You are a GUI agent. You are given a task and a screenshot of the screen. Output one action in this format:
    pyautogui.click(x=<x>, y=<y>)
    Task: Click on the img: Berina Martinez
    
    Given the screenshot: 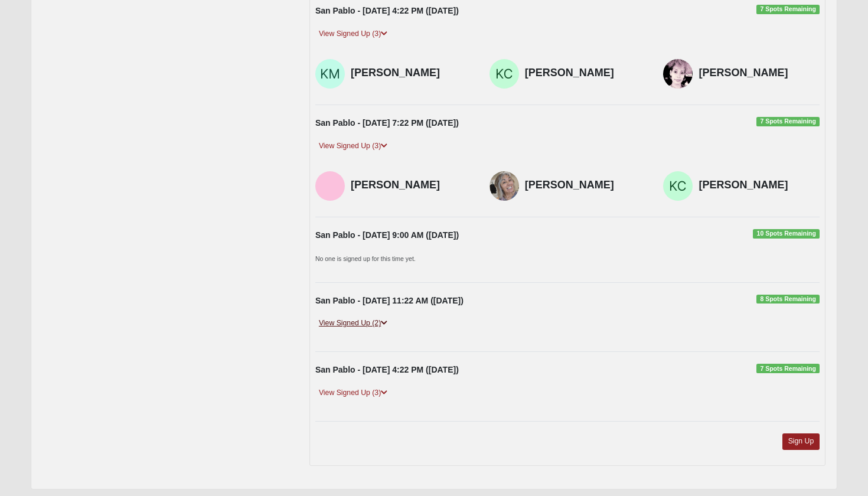 What is the action you would take?
    pyautogui.click(x=504, y=186)
    